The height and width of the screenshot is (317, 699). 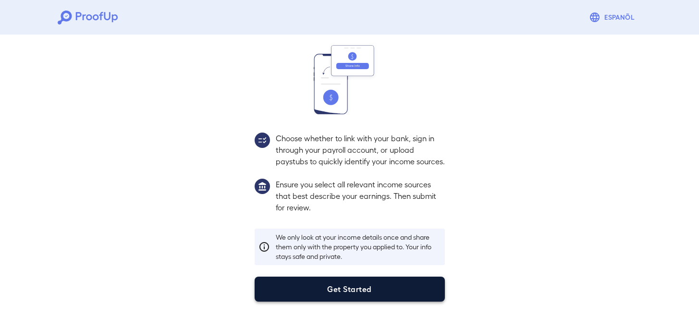 I want to click on p: Choose whether to link with your bank, sign in through your payroll account, or upload paystubs t..., so click(x=360, y=150).